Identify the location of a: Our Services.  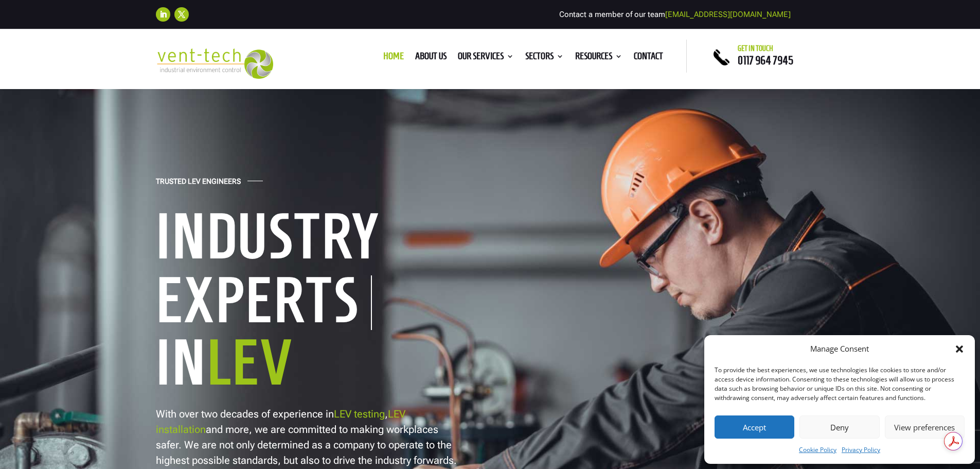
(486, 58).